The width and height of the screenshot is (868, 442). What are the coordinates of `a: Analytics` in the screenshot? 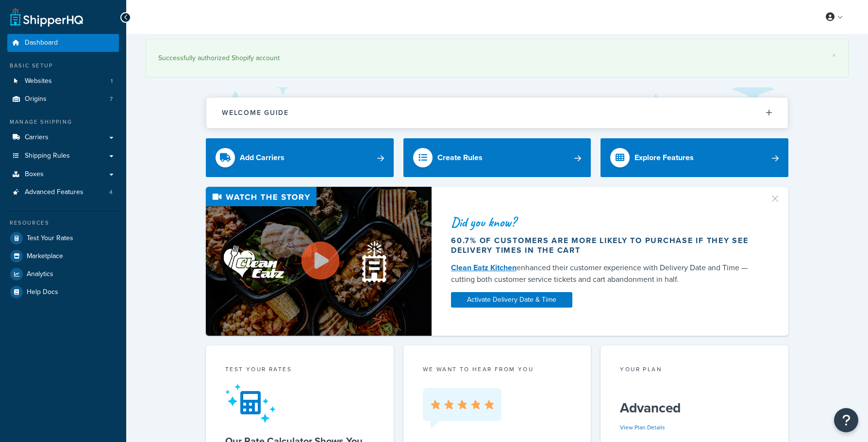 It's located at (63, 274).